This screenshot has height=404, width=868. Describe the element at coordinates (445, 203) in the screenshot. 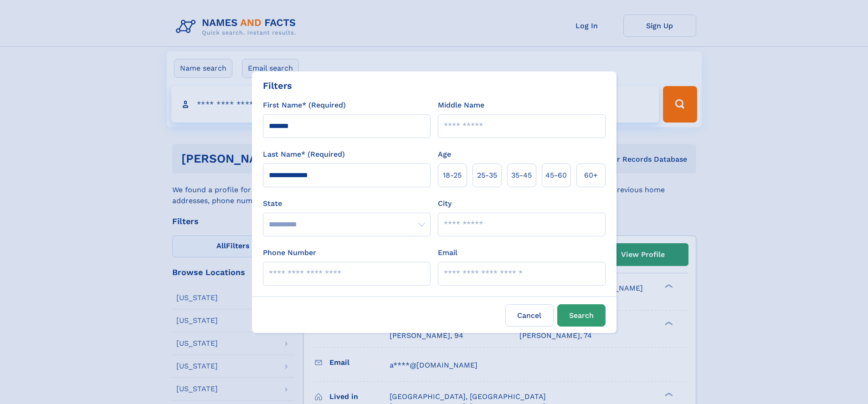

I see `label: City` at that location.